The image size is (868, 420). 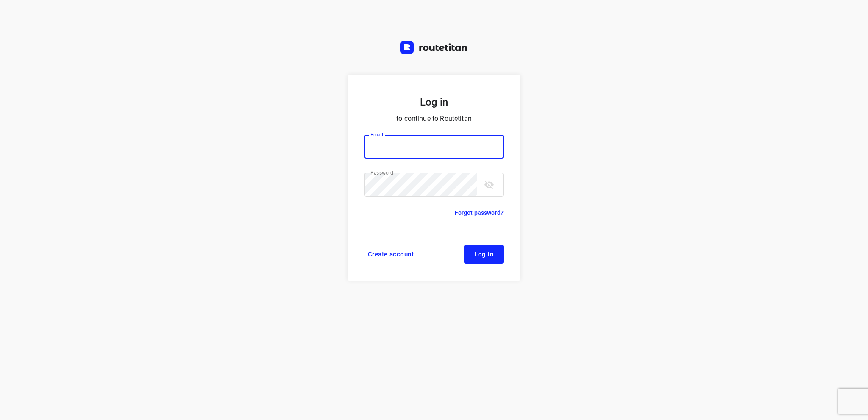 What do you see at coordinates (434, 102) in the screenshot?
I see `h5: Log in` at bounding box center [434, 102].